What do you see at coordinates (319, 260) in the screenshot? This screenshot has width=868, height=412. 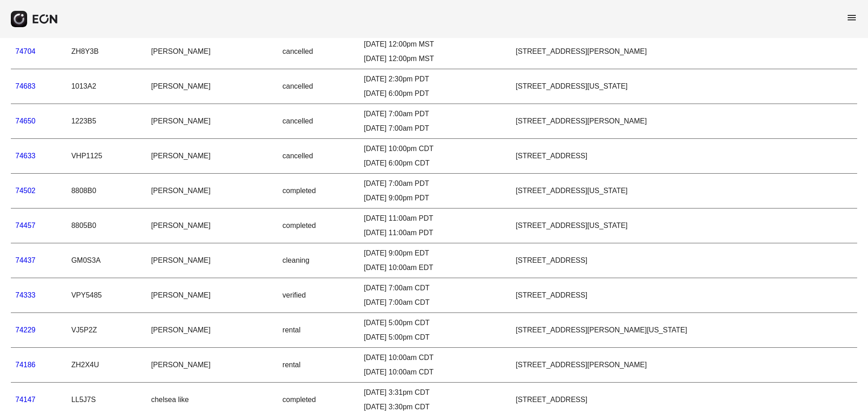 I see `td: cleaning` at bounding box center [319, 260].